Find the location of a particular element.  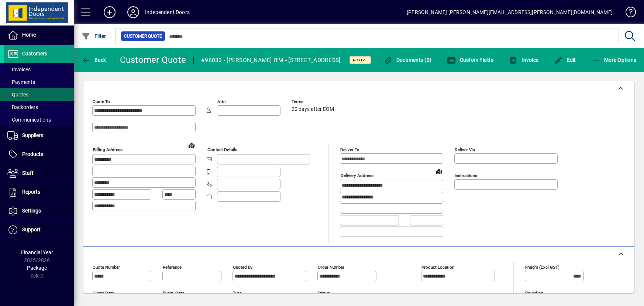

mat-label: Deliver via is located at coordinates (464, 150).